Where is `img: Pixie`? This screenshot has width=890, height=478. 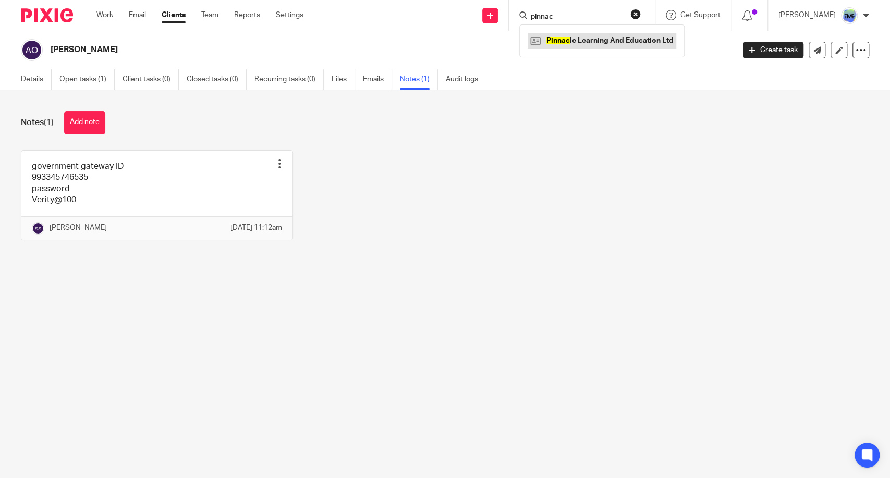
img: Pixie is located at coordinates (47, 15).